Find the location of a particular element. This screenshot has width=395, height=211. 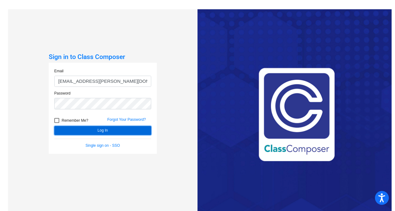

h3: Sign in to Class Composer is located at coordinates (103, 57).